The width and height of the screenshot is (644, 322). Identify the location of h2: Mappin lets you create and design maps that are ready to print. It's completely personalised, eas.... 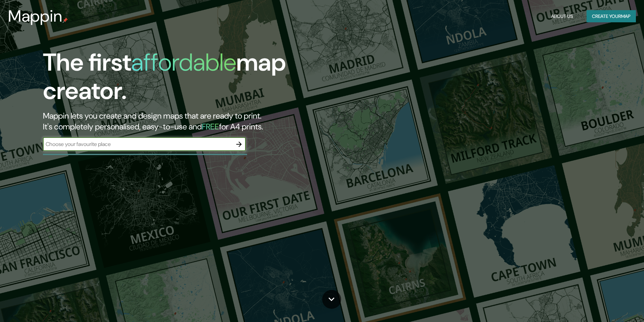
(204, 121).